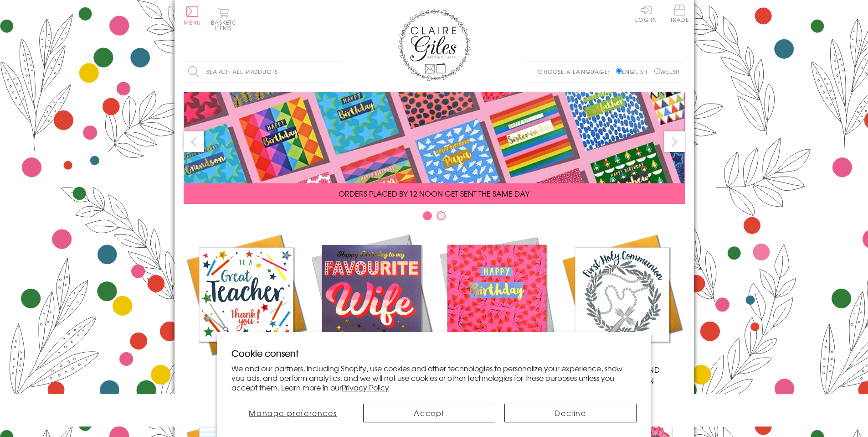  What do you see at coordinates (339, 71) in the screenshot?
I see `input: Search` at bounding box center [339, 71].